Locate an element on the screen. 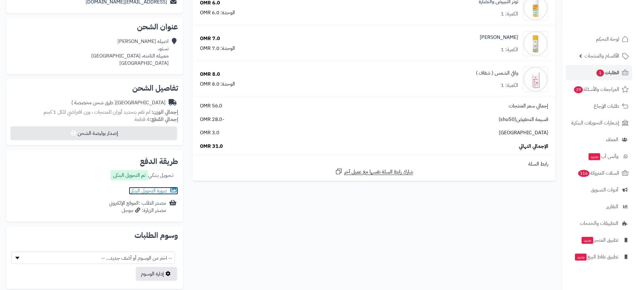 The width and height of the screenshot is (636, 290). a: المراجعات والأسئلة29 is located at coordinates (599, 89).